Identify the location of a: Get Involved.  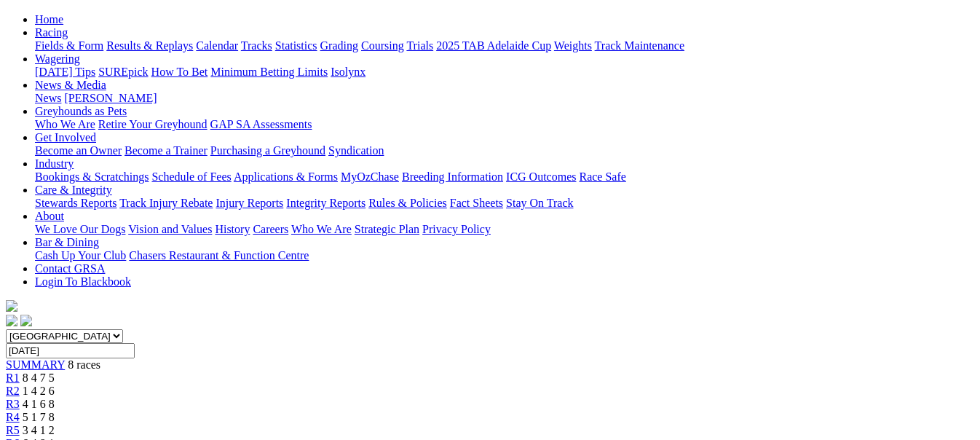
(66, 137).